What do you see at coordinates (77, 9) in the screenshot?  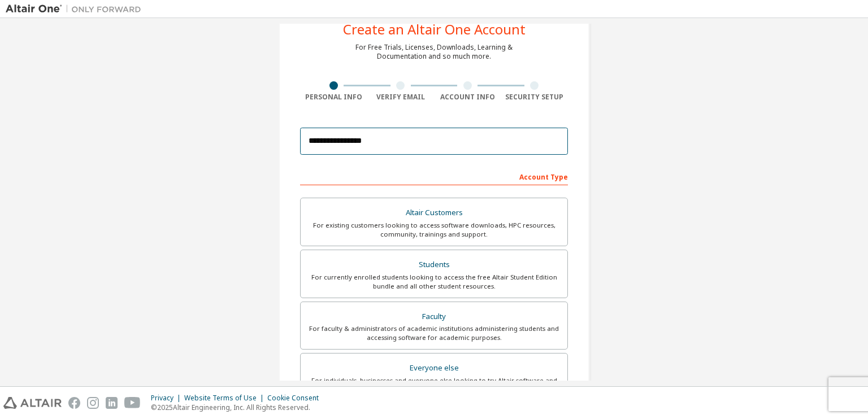 I see `img: Altair One` at bounding box center [77, 9].